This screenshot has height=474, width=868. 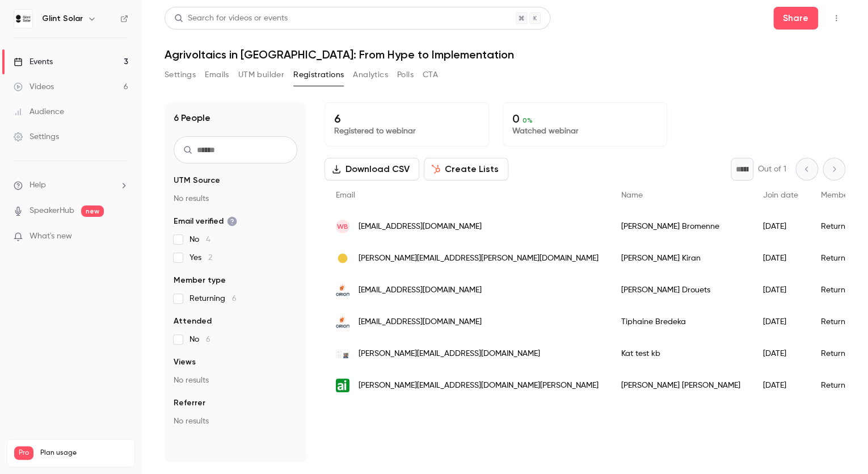 What do you see at coordinates (585, 131) in the screenshot?
I see `p: Watched webinar` at bounding box center [585, 131].